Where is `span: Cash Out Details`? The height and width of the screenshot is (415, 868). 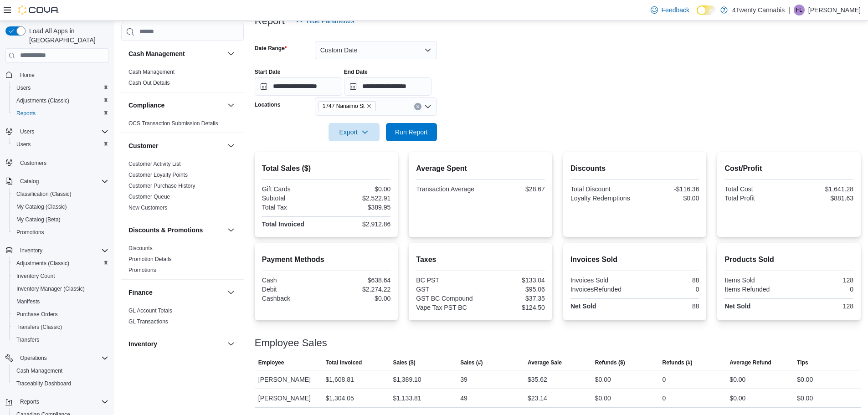 span: Cash Out Details is located at coordinates (149, 83).